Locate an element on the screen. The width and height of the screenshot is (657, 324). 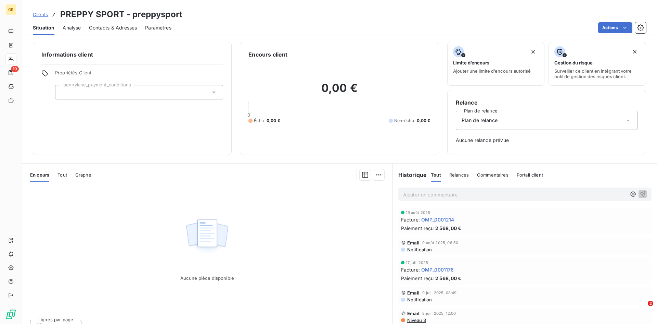
h6: Relance is located at coordinates (547, 102).